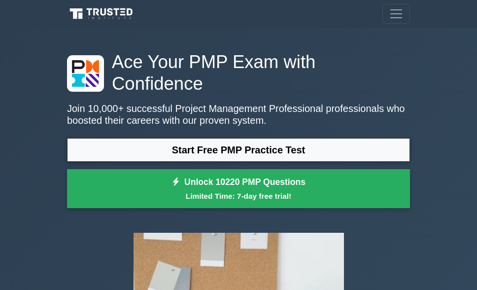 This screenshot has height=290, width=477. I want to click on button: Toggle navigation, so click(396, 14).